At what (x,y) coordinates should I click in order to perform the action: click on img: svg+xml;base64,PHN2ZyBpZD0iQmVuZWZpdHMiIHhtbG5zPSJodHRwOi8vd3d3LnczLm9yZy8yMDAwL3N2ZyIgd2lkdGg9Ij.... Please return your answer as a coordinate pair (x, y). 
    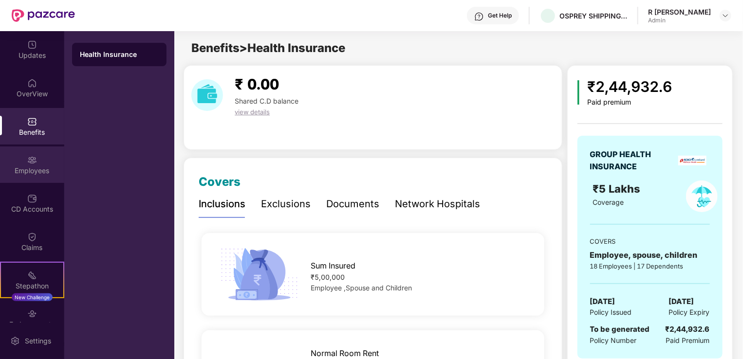
    Looking at the image, I should click on (32, 122).